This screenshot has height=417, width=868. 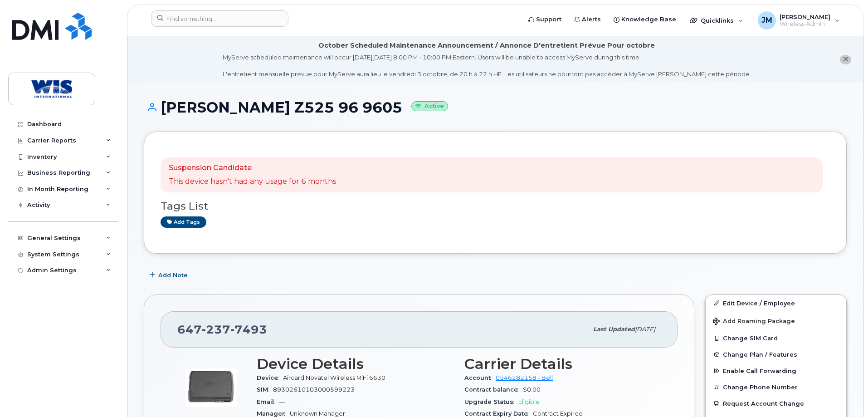 What do you see at coordinates (775, 354) in the screenshot?
I see `button: Change Plan / Features` at bounding box center [775, 354].